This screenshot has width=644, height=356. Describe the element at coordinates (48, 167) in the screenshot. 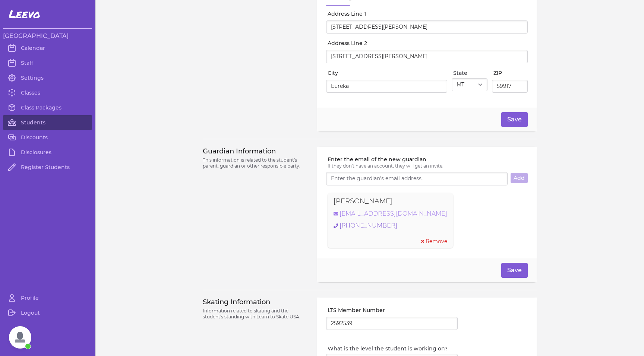

I see `a: Register Students` at that location.